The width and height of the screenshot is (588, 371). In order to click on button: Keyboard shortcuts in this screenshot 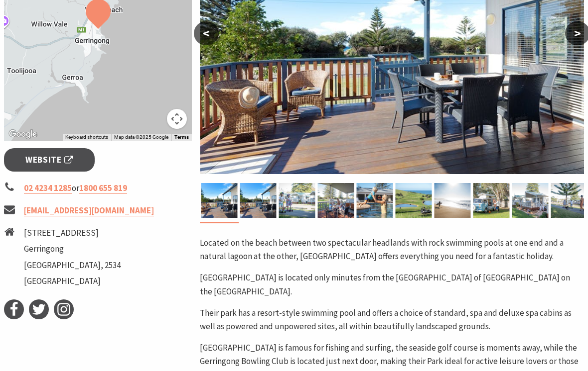, I will do `click(87, 137)`.